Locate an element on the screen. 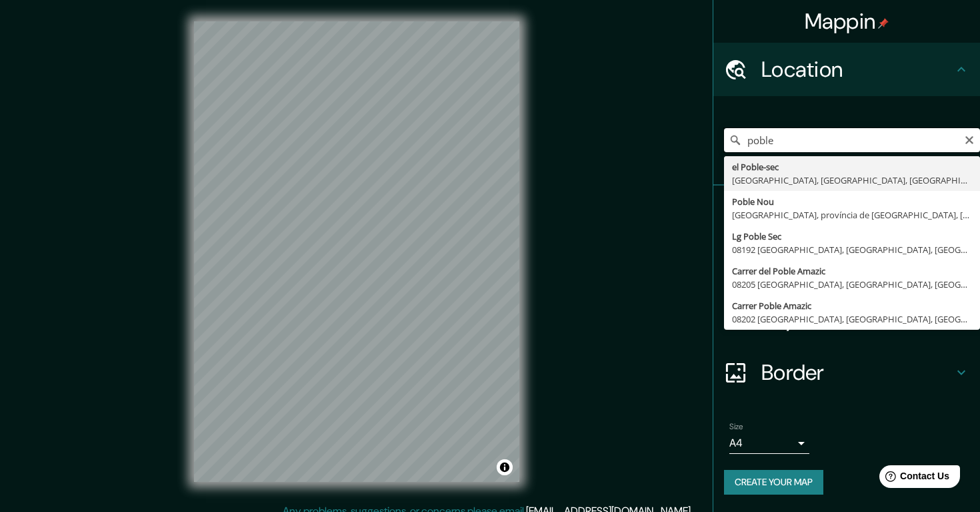 Image resolution: width=980 pixels, height=512 pixels. div: Pins is located at coordinates (847, 212).